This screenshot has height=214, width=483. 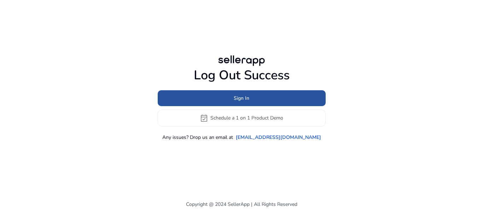 What do you see at coordinates (241, 75) in the screenshot?
I see `h1: Log Out Success` at bounding box center [241, 75].